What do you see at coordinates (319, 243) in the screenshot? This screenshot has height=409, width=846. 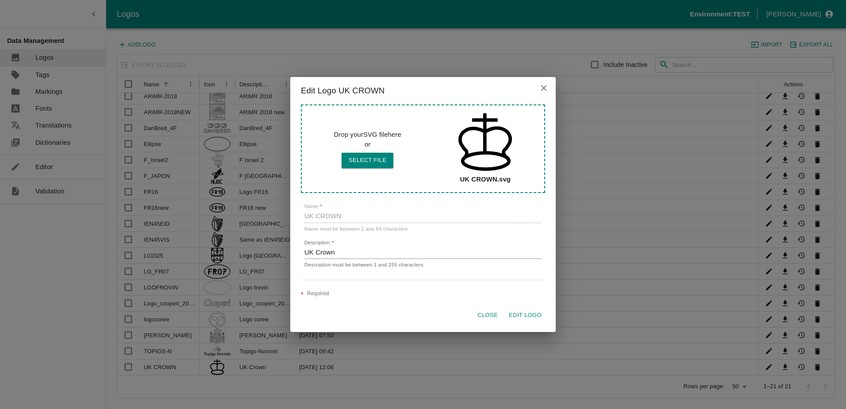 I see `label: Description:` at bounding box center [319, 243].